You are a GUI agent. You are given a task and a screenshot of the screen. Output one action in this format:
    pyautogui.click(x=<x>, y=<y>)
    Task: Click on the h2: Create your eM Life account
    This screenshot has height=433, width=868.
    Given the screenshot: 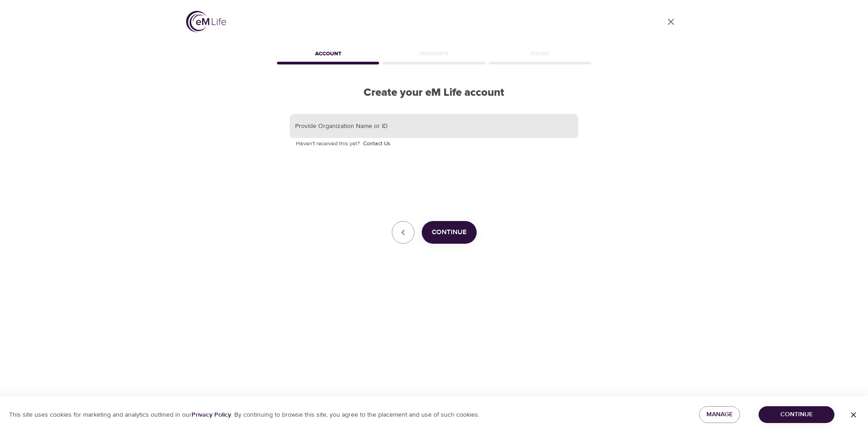 What is the action you would take?
    pyautogui.click(x=434, y=92)
    